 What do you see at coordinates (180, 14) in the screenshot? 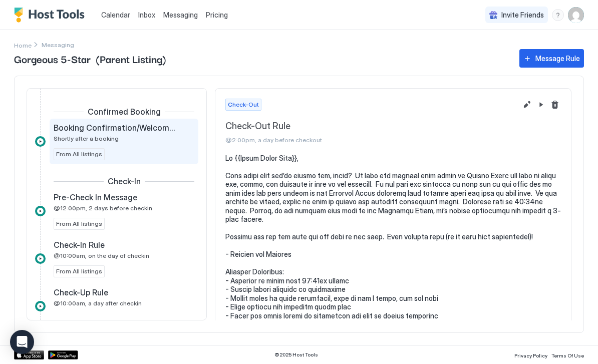
I see `a: Messaging` at bounding box center [180, 14].